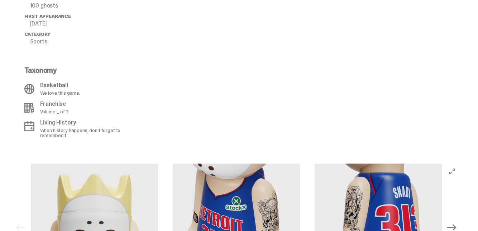 This screenshot has width=478, height=231. Describe the element at coordinates (54, 104) in the screenshot. I see `p: Franchise` at that location.